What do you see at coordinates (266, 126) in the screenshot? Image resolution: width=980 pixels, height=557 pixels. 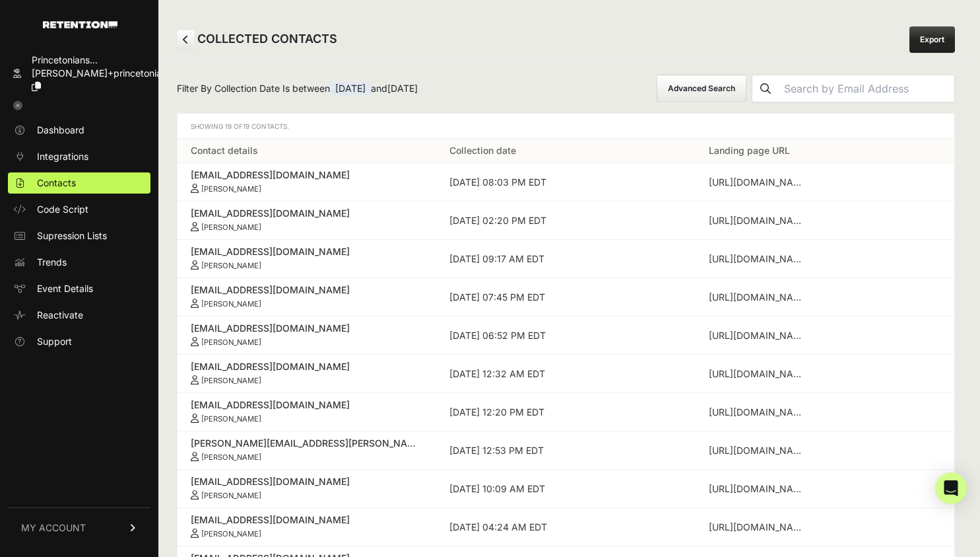 I see `span: 19 Contacts.` at bounding box center [266, 126].